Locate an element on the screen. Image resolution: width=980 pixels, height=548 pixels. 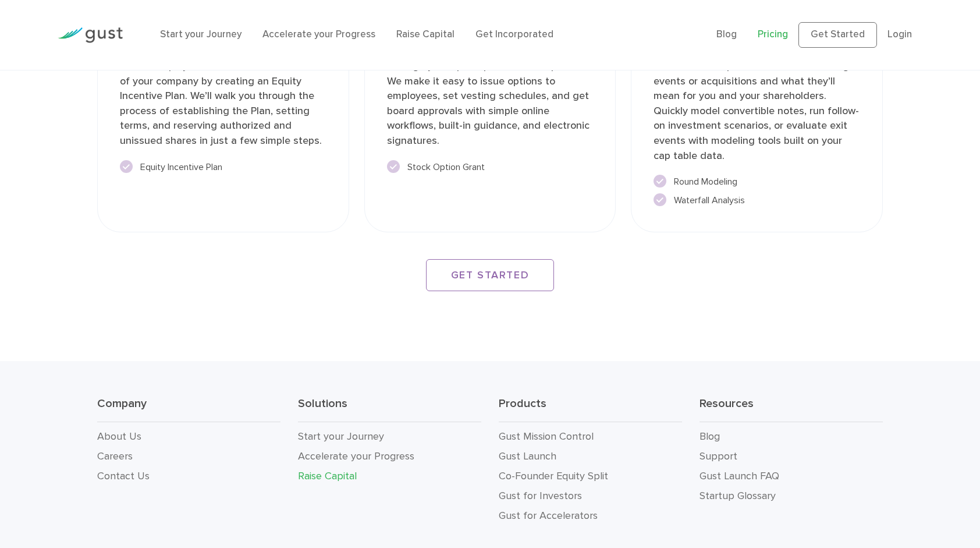
li: Equity Incentive Plan is located at coordinates (223, 167).